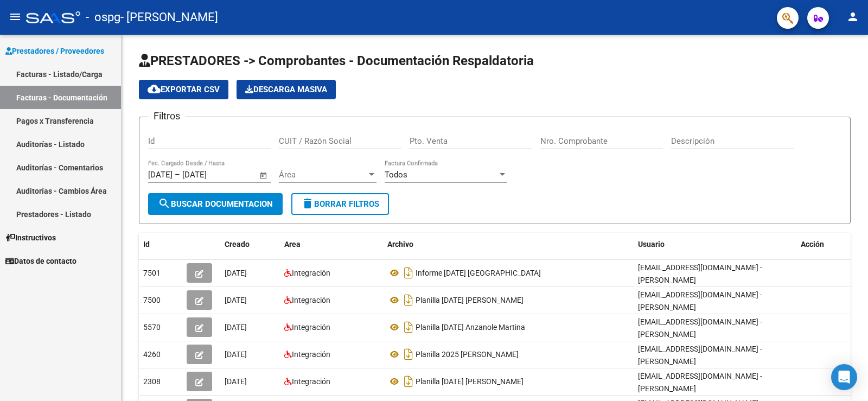  Describe the element at coordinates (508, 244) in the screenshot. I see `datatable-header-cell: Archivo` at that location.